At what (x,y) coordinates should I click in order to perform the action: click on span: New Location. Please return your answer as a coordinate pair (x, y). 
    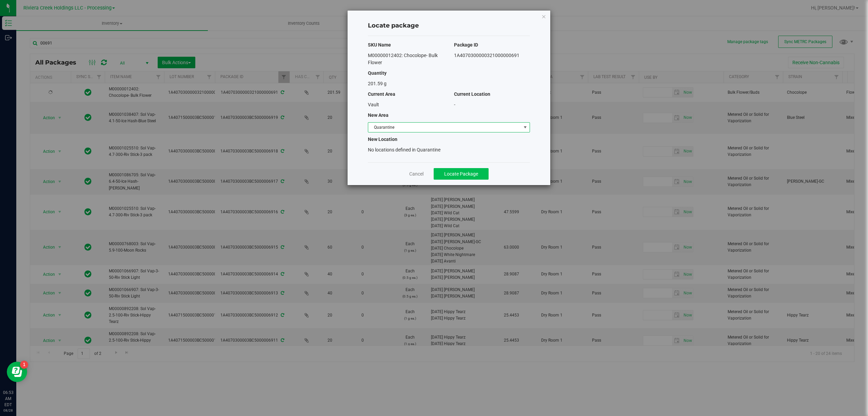
    Looking at the image, I should click on (382, 139).